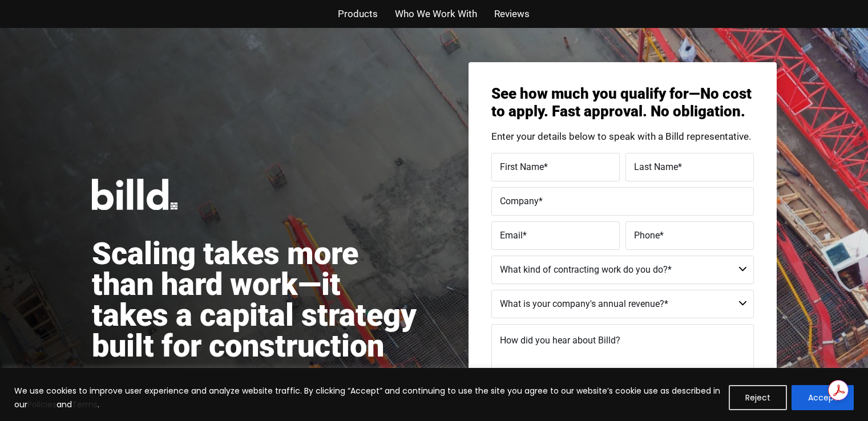 Image resolution: width=868 pixels, height=421 pixels. I want to click on button: Reject, so click(758, 398).